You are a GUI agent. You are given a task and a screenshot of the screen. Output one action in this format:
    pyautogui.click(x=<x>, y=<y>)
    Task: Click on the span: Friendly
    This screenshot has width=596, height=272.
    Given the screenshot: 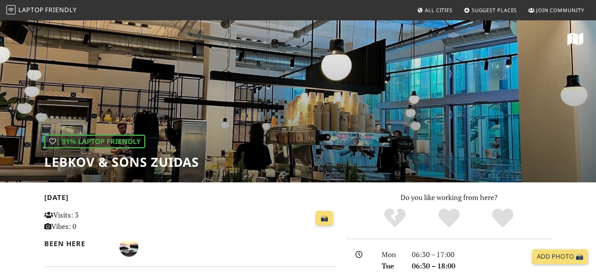 What is the action you would take?
    pyautogui.click(x=61, y=10)
    